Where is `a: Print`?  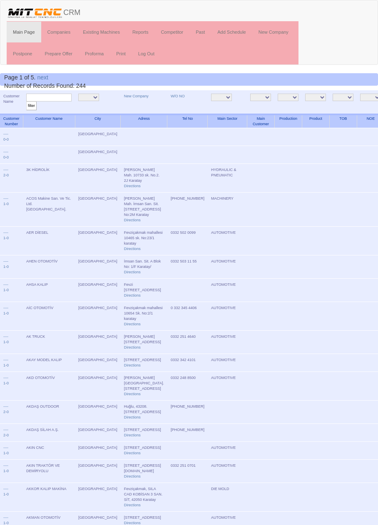 a: Print is located at coordinates (121, 54).